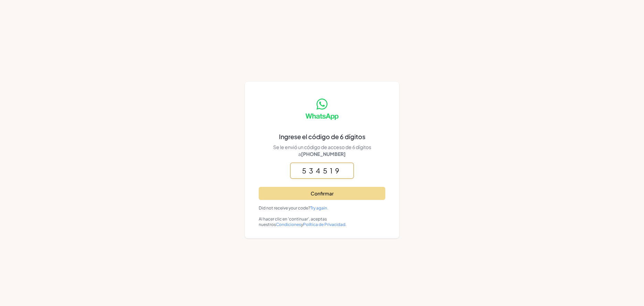 The height and width of the screenshot is (306, 644). What do you see at coordinates (288, 224) in the screenshot?
I see `a: Condiciones` at bounding box center [288, 224].